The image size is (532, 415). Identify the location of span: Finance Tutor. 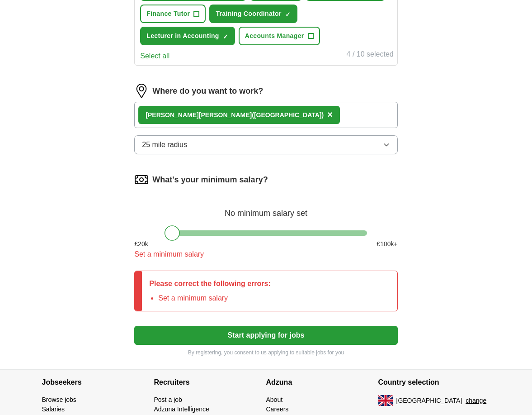
(168, 13).